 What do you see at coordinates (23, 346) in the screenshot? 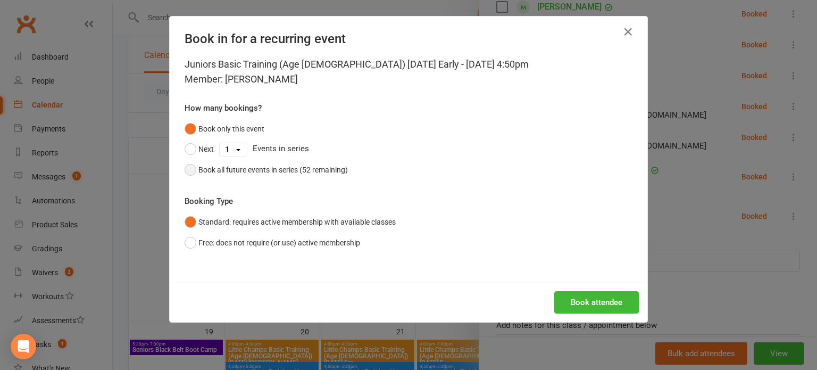
I see `div: Open Intercom Messenger` at bounding box center [23, 346].